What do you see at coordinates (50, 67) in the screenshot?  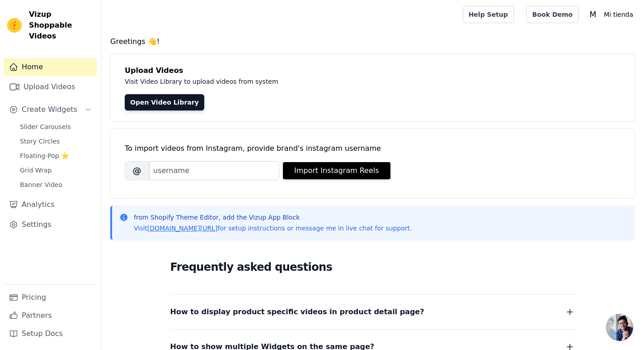 I see `a: Home` at bounding box center [50, 67].